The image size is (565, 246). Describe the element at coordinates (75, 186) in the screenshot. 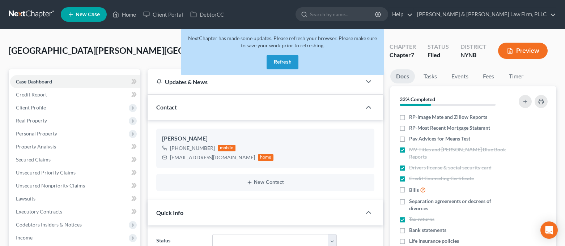

I see `a: Unsecured Nonpriority Claims` at that location.